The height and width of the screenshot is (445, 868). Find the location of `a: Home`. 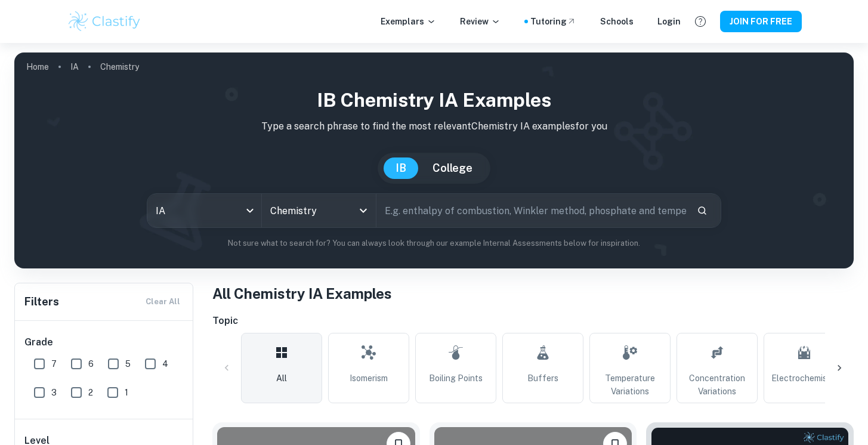

a: Home is located at coordinates (37, 67).